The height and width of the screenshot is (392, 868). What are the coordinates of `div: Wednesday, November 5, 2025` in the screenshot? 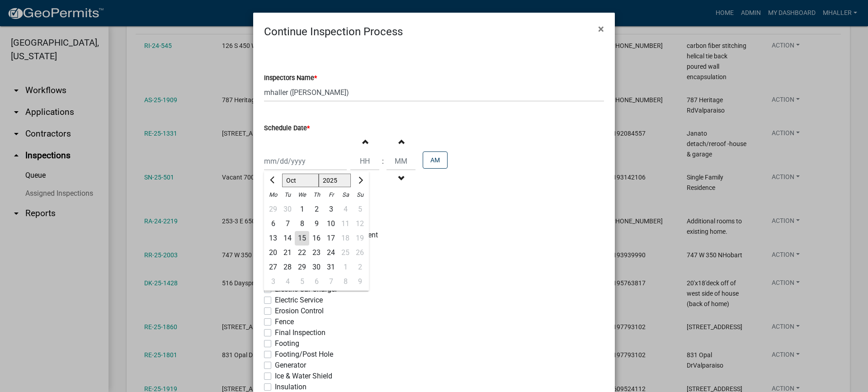 It's located at (302, 282).